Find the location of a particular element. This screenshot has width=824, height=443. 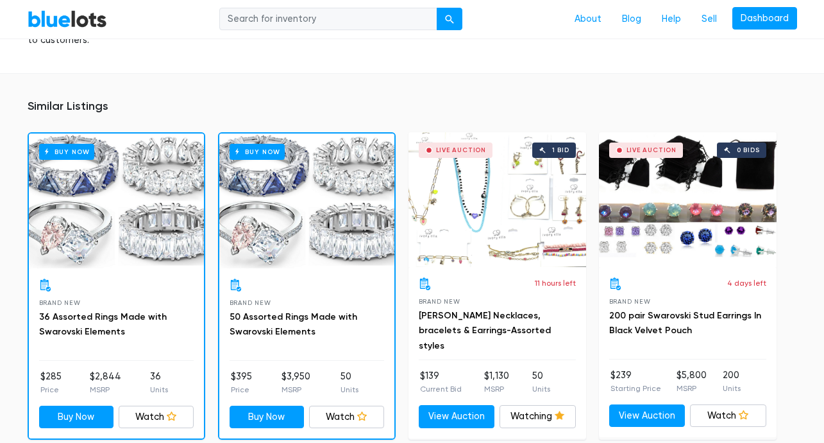

li: $1,130 is located at coordinates (496, 382).